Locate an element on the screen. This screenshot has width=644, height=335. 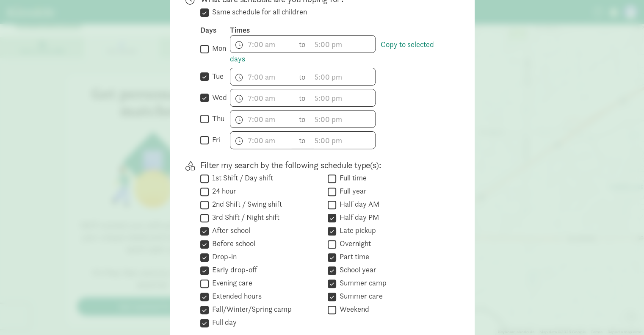
label: tue is located at coordinates (216, 76).